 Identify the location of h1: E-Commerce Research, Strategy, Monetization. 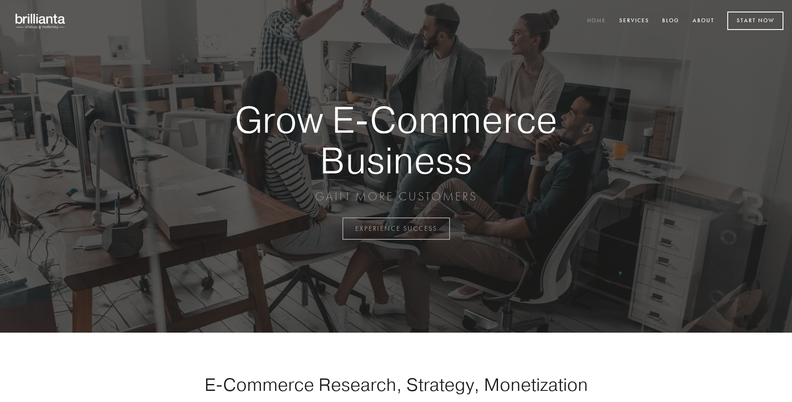
(396, 385).